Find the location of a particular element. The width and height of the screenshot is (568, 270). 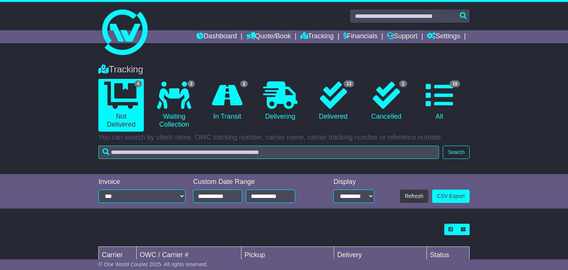

span: 13 is located at coordinates (349, 84).